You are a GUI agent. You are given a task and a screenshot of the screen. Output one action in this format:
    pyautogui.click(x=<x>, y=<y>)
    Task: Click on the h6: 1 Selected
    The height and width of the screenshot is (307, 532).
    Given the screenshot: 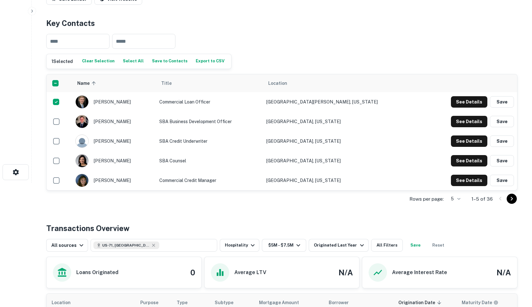 What is the action you would take?
    pyautogui.click(x=62, y=61)
    